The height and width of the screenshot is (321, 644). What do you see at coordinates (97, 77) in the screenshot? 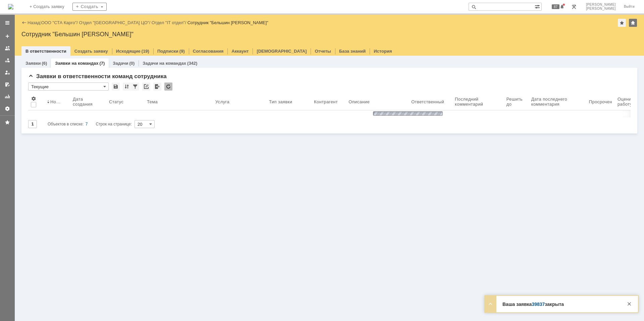
I see `span: Заявки в ответственности команд сотрудника` at bounding box center [97, 77].